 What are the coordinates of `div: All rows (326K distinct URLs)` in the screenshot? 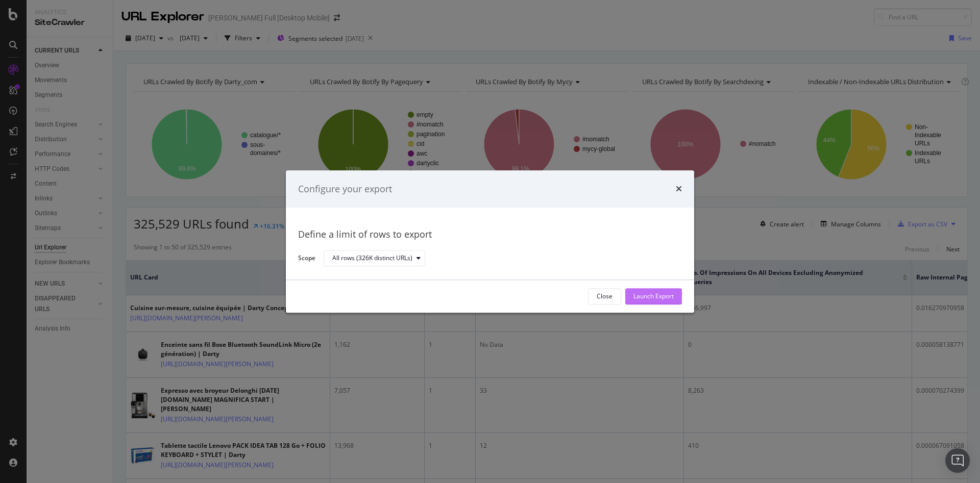 It's located at (373, 259).